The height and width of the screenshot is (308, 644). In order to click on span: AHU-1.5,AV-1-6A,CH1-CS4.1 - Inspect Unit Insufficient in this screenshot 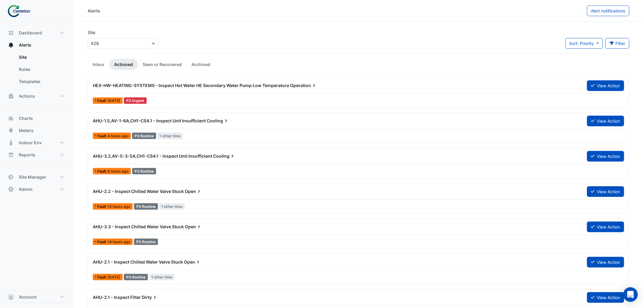, I will do `click(149, 120)`.